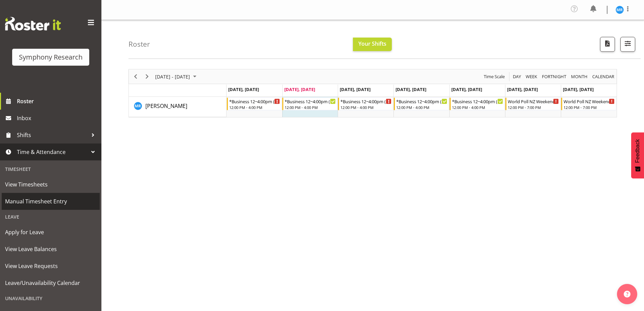 This screenshot has height=311, width=644. Describe the element at coordinates (637, 151) in the screenshot. I see `span: Feedback` at that location.